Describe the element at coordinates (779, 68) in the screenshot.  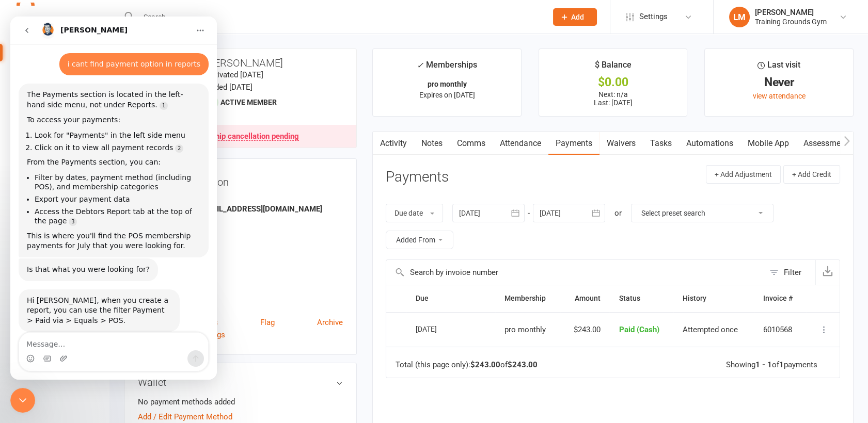
I see `div: Last visit` at that location.